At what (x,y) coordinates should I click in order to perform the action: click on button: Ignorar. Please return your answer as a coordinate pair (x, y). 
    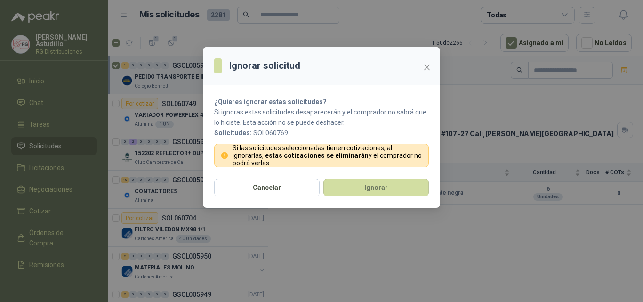
    Looking at the image, I should click on (376, 187).